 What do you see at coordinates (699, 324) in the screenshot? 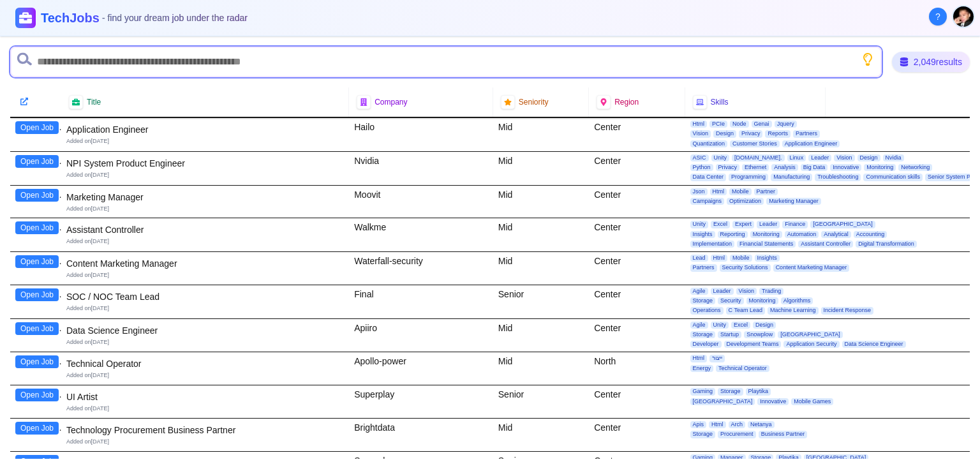
I see `span: Agile` at bounding box center [699, 324].